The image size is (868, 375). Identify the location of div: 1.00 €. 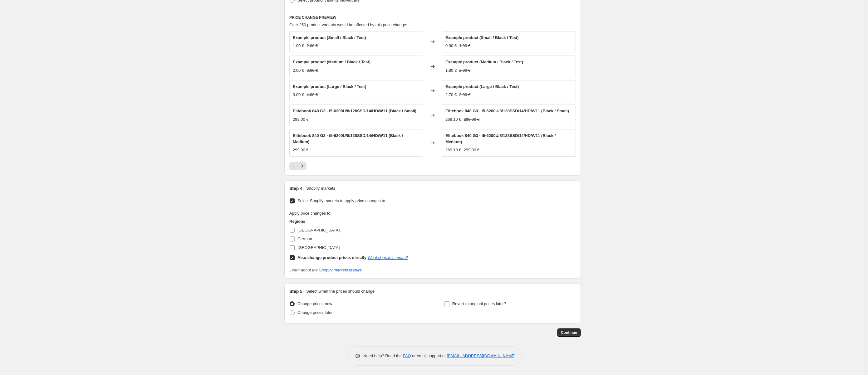
(298, 46).